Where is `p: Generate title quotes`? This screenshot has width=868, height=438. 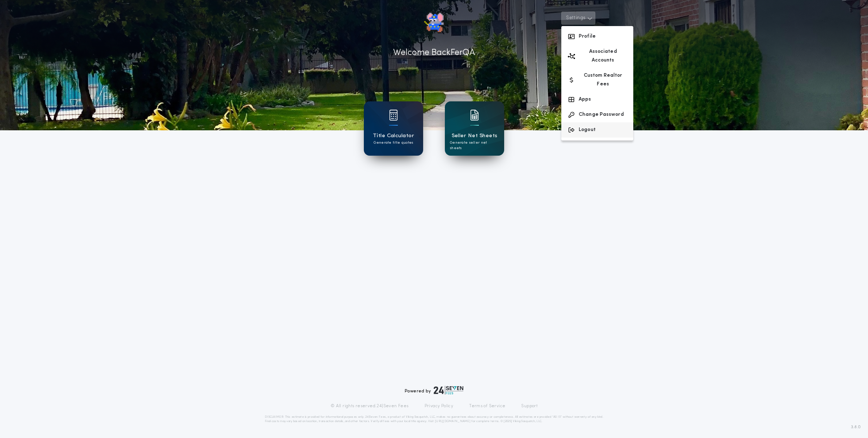
p: Generate title quotes is located at coordinates (393, 143).